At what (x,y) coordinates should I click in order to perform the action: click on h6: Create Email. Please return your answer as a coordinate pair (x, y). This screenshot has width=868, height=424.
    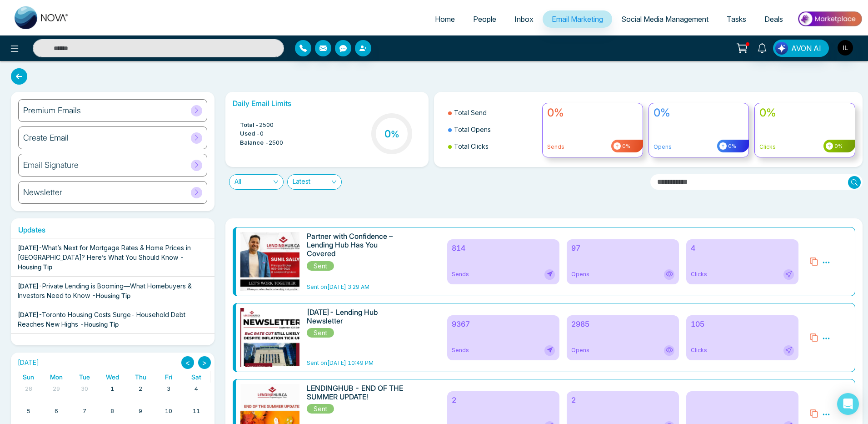
    Looking at the image, I should click on (46, 138).